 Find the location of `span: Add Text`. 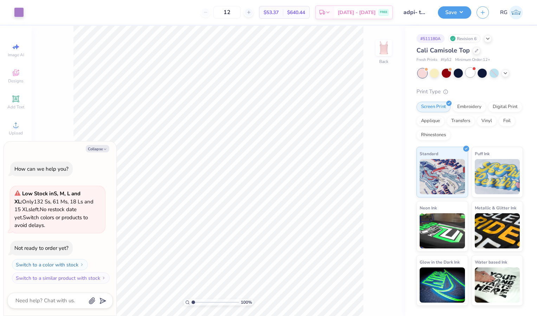

span: Add Text is located at coordinates (16, 107).